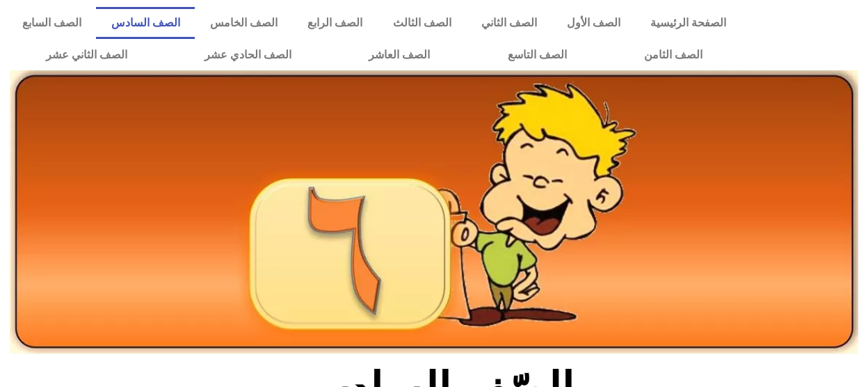  Describe the element at coordinates (335, 23) in the screenshot. I see `a: الصف الرابع` at that location.